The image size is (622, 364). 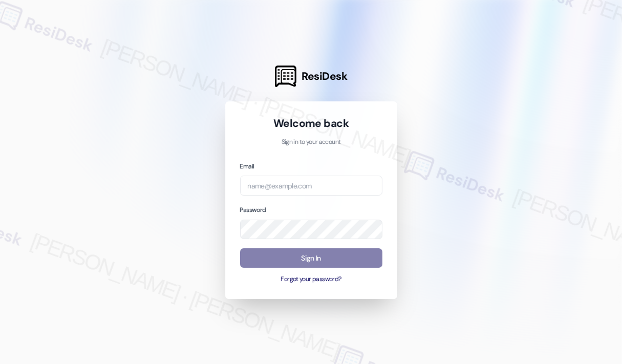 What do you see at coordinates (286, 76) in the screenshot?
I see `img: ResiDesk Logo` at bounding box center [286, 76].